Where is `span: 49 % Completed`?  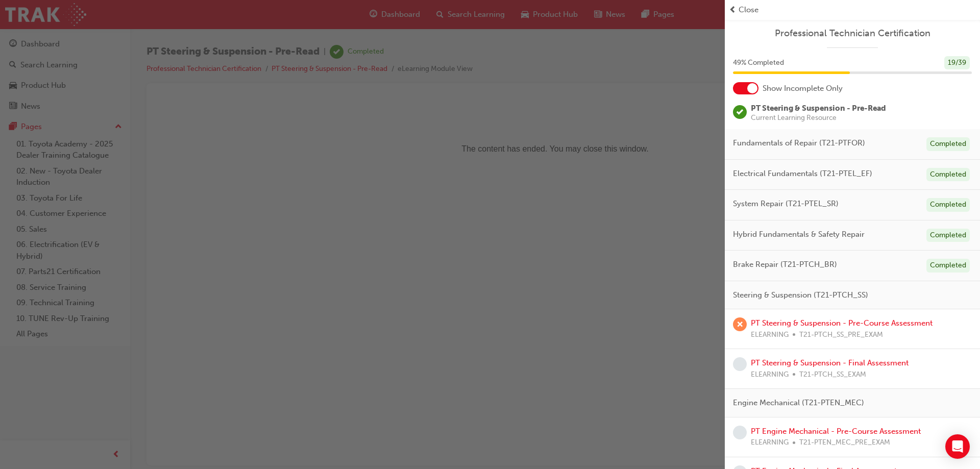 span: 49 % Completed is located at coordinates (759, 62).